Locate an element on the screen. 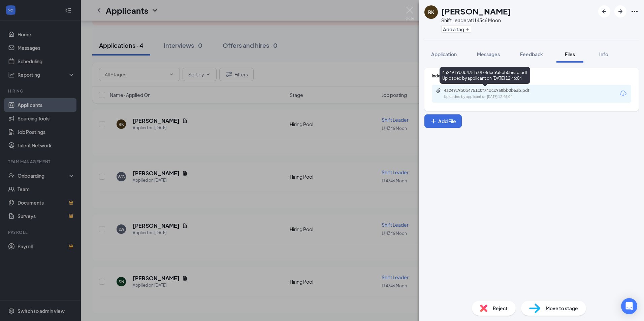 The width and height of the screenshot is (644, 321). span: Messages is located at coordinates (488, 54).